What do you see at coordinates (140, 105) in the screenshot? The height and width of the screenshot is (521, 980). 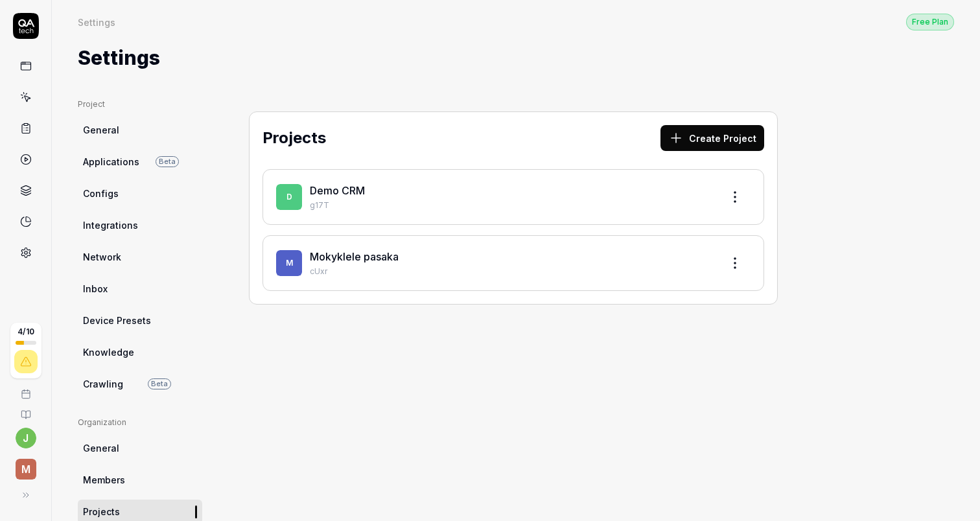 I see `div: Project` at bounding box center [140, 105].